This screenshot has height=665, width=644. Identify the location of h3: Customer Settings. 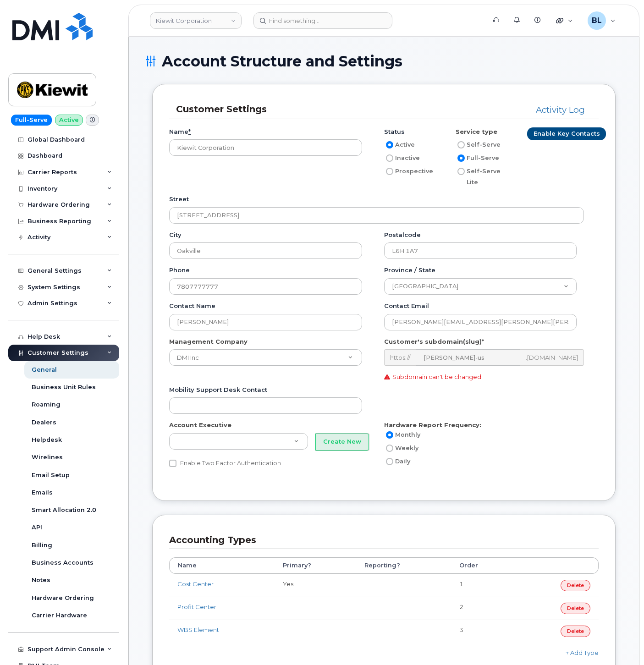
(292, 109).